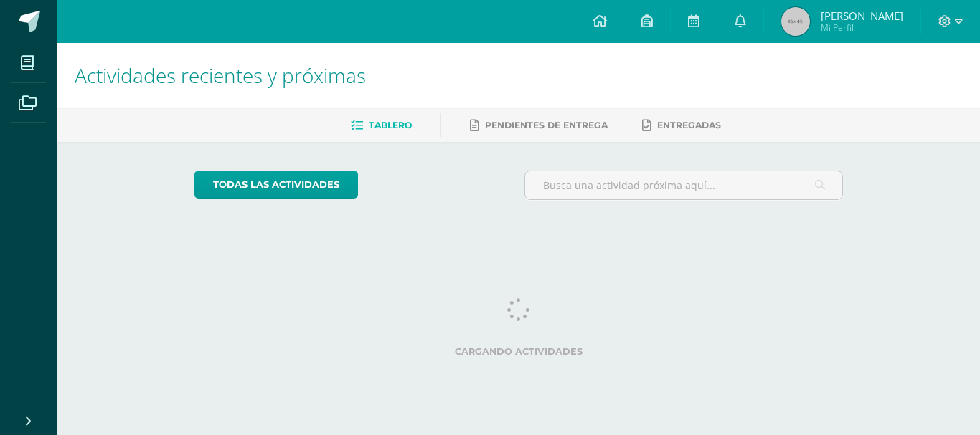 The width and height of the screenshot is (980, 435). Describe the element at coordinates (276, 184) in the screenshot. I see `a: todas las Actividades` at that location.